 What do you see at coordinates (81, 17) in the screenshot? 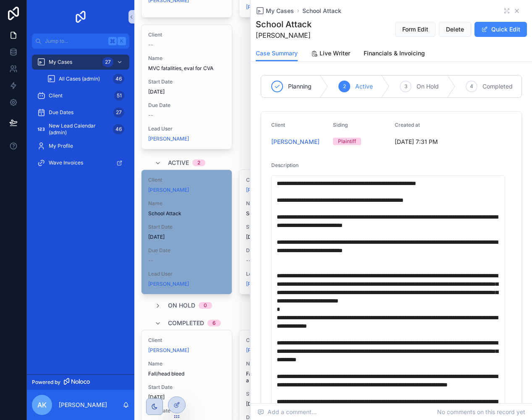
I see `img: App logo` at bounding box center [81, 17].